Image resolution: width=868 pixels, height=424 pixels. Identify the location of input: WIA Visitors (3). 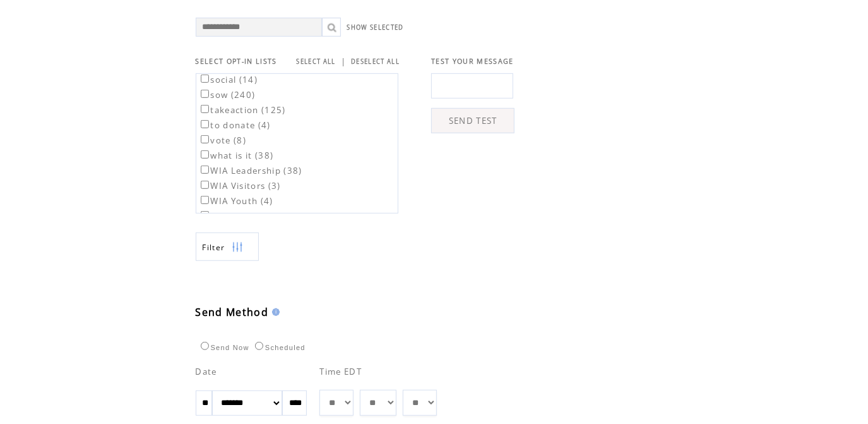
(205, 185).